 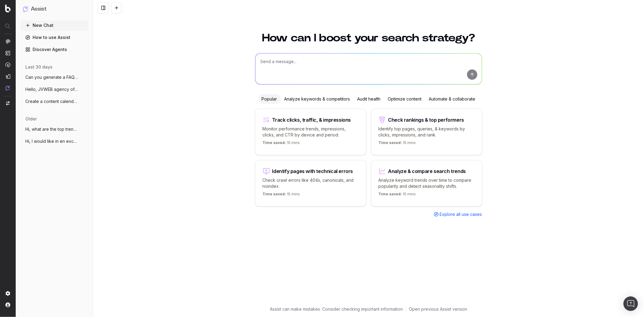 What do you see at coordinates (8, 294) in the screenshot?
I see `img: Setting` at bounding box center [8, 294].